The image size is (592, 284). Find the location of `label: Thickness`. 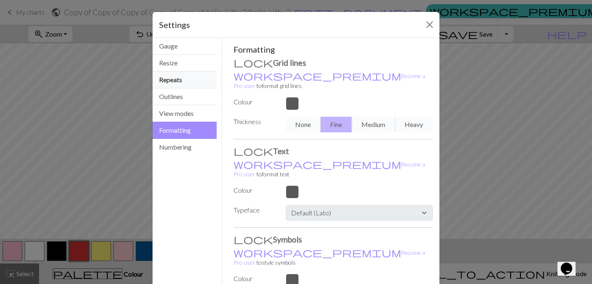

label: Thickness is located at coordinates (255, 123).